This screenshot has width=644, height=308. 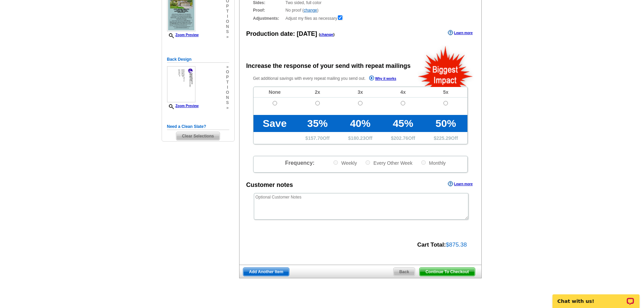 What do you see at coordinates (445, 92) in the screenshot?
I see `td: 5x` at bounding box center [445, 92].